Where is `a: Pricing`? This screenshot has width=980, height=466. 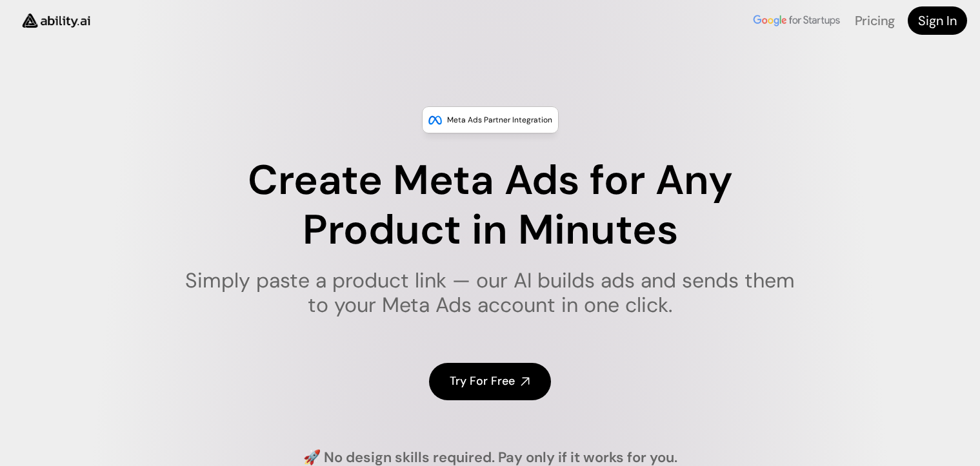 a: Pricing is located at coordinates (875, 21).